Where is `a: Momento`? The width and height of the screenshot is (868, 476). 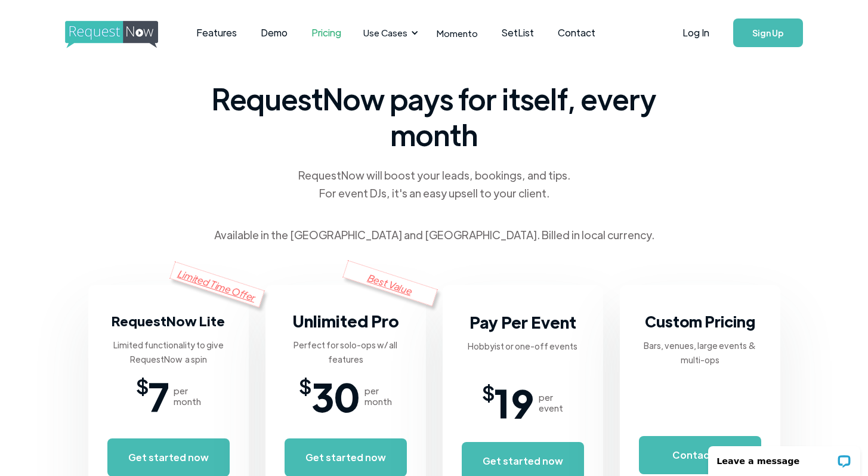 a: Momento is located at coordinates (457, 33).